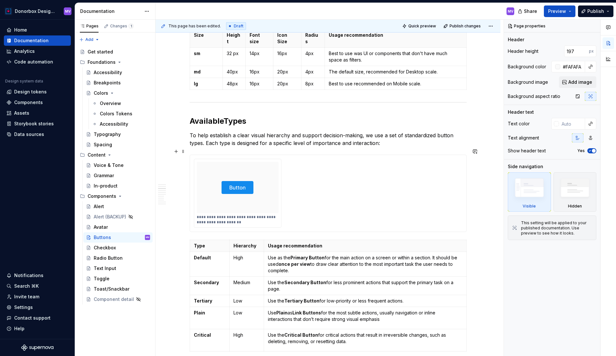 This screenshot has height=356, width=616. I want to click on strong: Secondary, so click(207, 282).